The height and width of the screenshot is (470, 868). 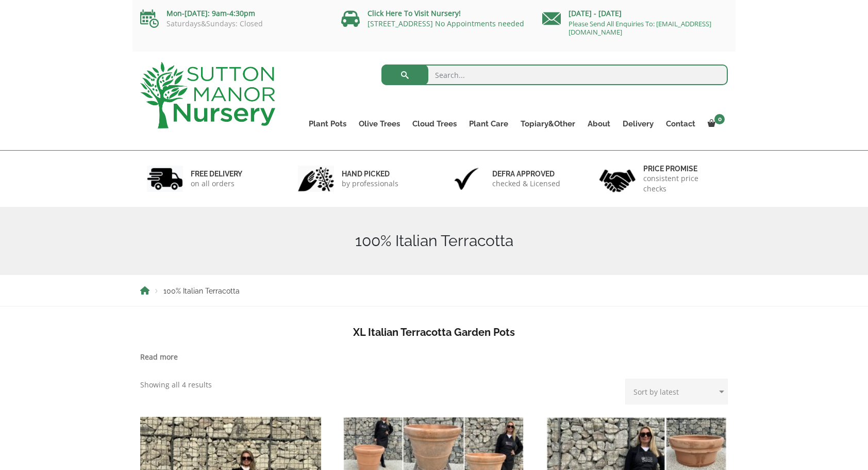 I want to click on p: by professionals, so click(x=370, y=183).